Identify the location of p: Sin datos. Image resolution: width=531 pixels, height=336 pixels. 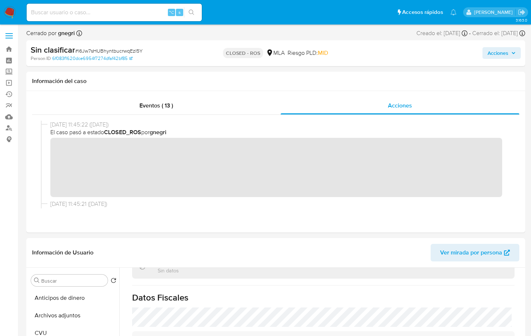
(182, 270).